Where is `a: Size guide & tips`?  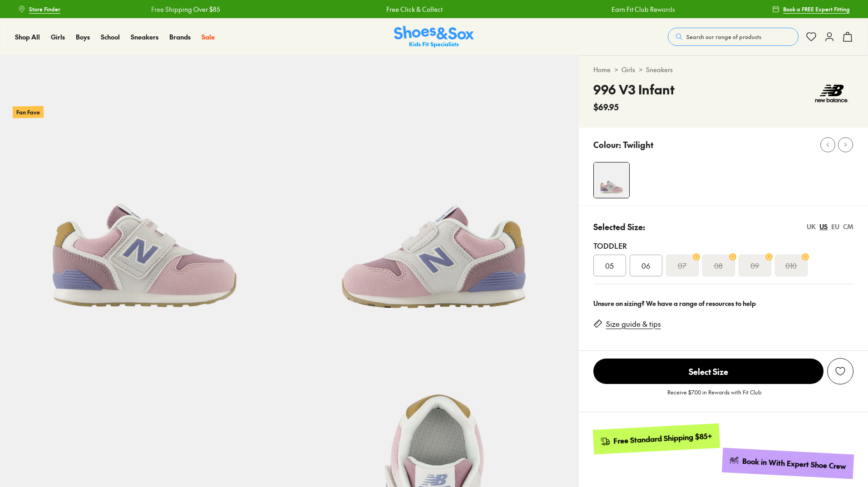 a: Size guide & tips is located at coordinates (634, 324).